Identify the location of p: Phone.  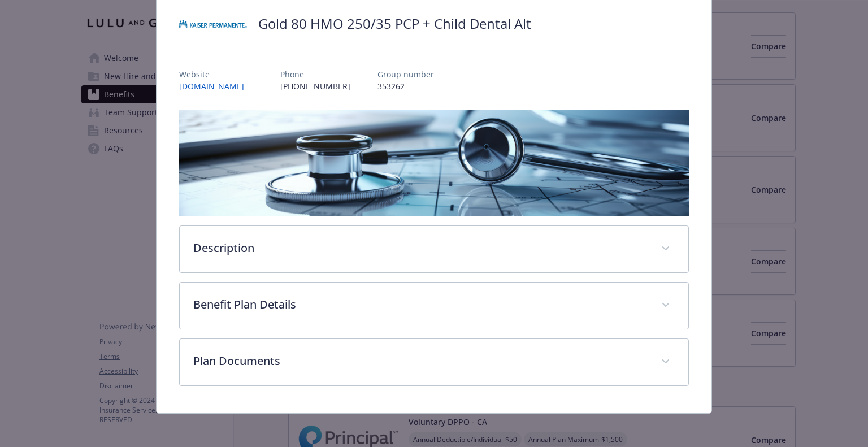
(315, 74).